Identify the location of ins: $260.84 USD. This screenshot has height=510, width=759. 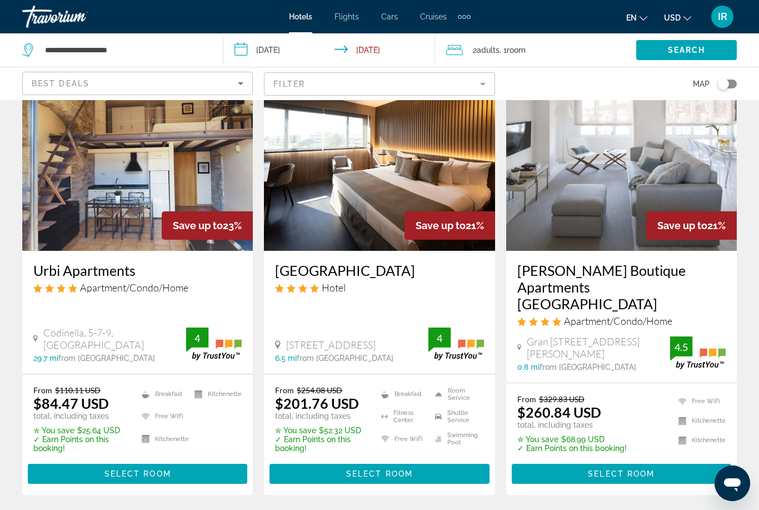
(559, 412).